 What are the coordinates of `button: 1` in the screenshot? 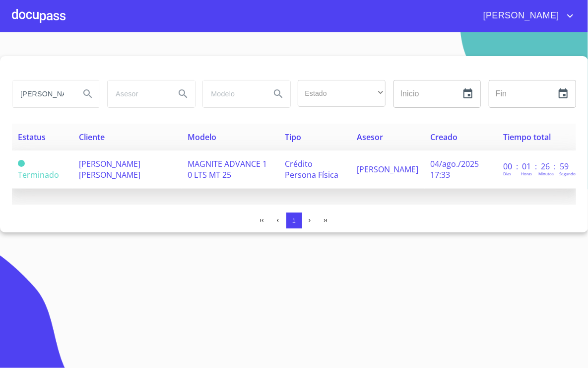 It's located at (294, 221).